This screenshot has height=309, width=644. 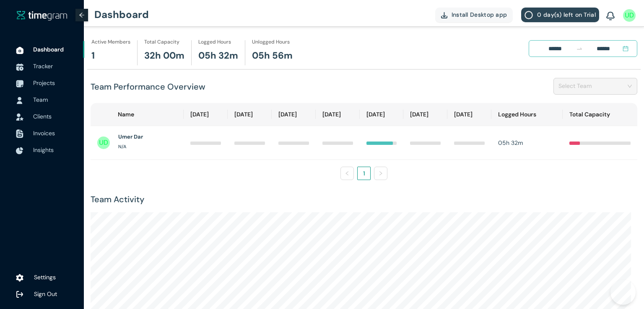 I want to click on h1: Team Performance Overview, so click(x=148, y=87).